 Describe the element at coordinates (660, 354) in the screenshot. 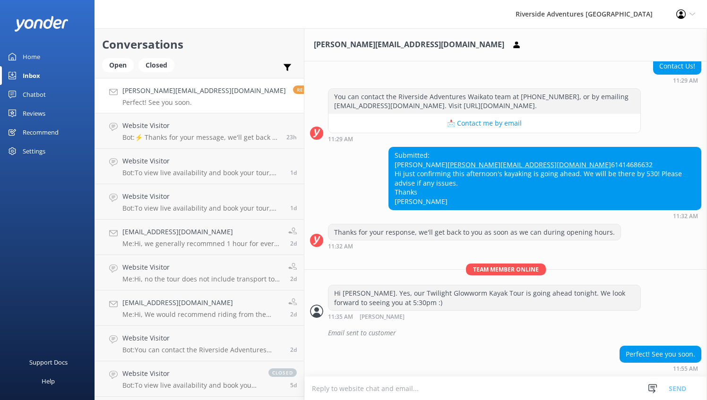

I see `div: Perfect! See you soon.` at that location.